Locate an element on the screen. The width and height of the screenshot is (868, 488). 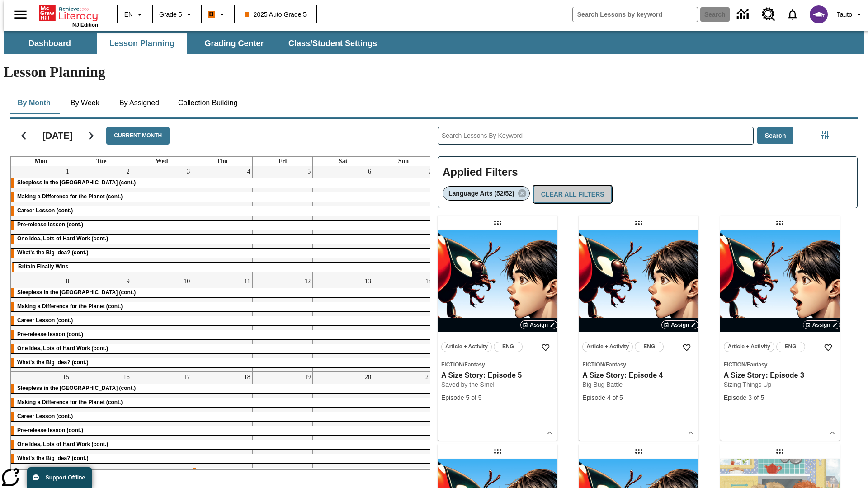
button: Profile/Settings is located at coordinates (850, 14).